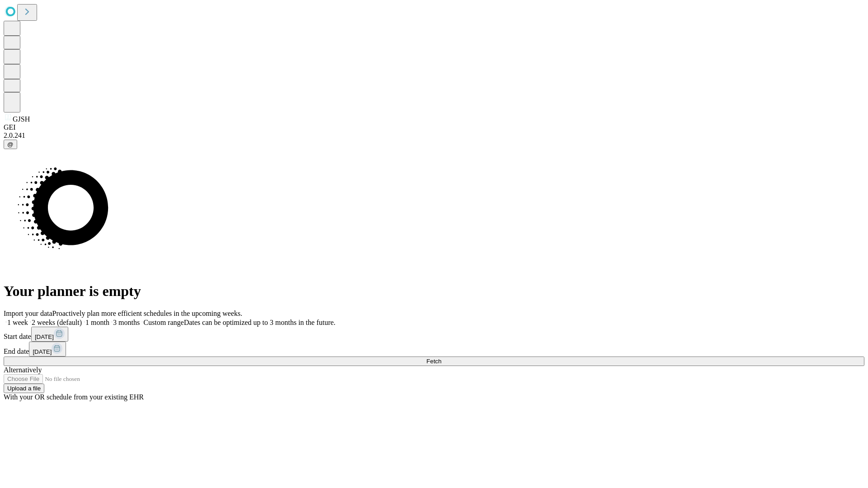 The height and width of the screenshot is (488, 868). Describe the element at coordinates (28, 313) in the screenshot. I see `span: Import your data` at that location.